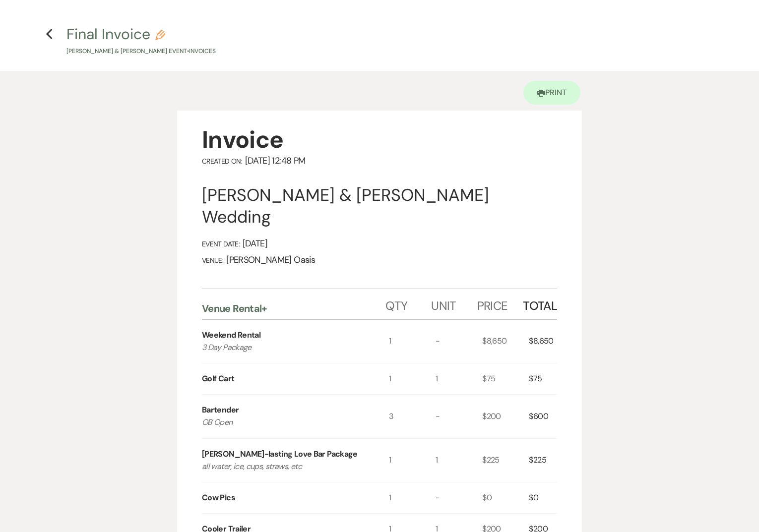  What do you see at coordinates (454, 304) in the screenshot?
I see `div: Unit` at bounding box center [454, 304].